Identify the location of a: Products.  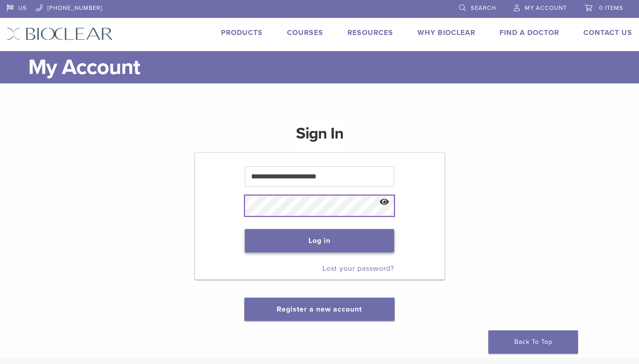
(242, 33).